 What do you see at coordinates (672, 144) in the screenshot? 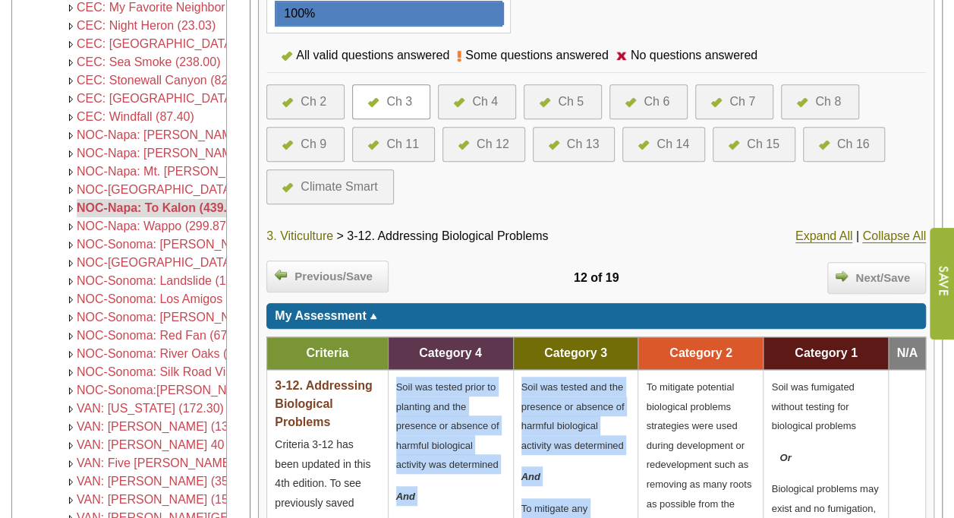
I see `div: Ch 14` at bounding box center [672, 144].